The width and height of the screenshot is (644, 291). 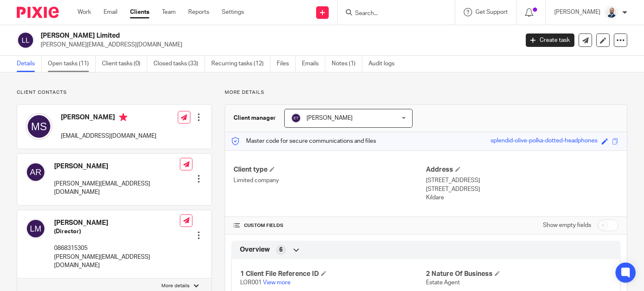 I want to click on div: splendid-olive-polka-dotted-headphones, so click(x=544, y=141).